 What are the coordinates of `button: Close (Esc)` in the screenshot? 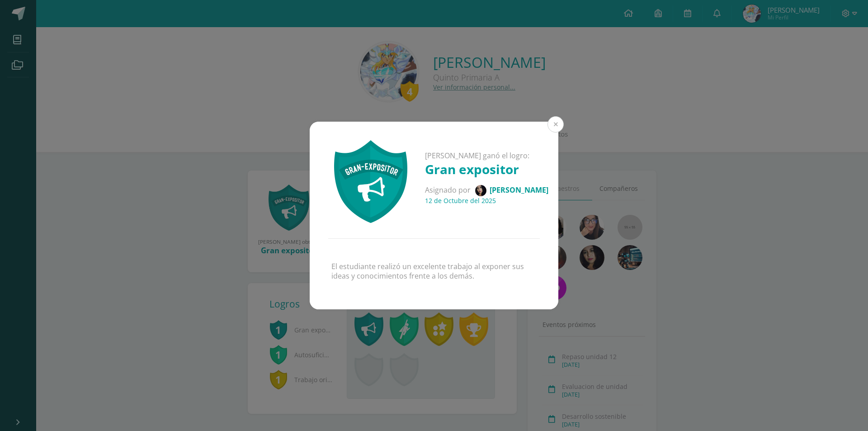 It's located at (556, 124).